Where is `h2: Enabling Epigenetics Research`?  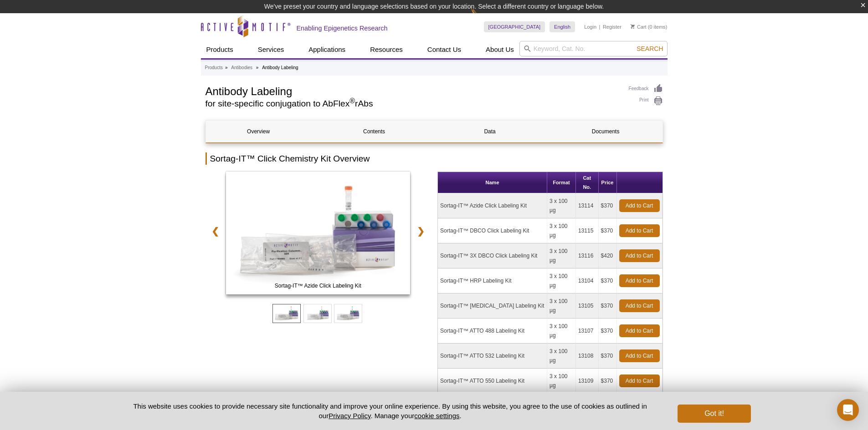 h2: Enabling Epigenetics Research is located at coordinates (342, 29).